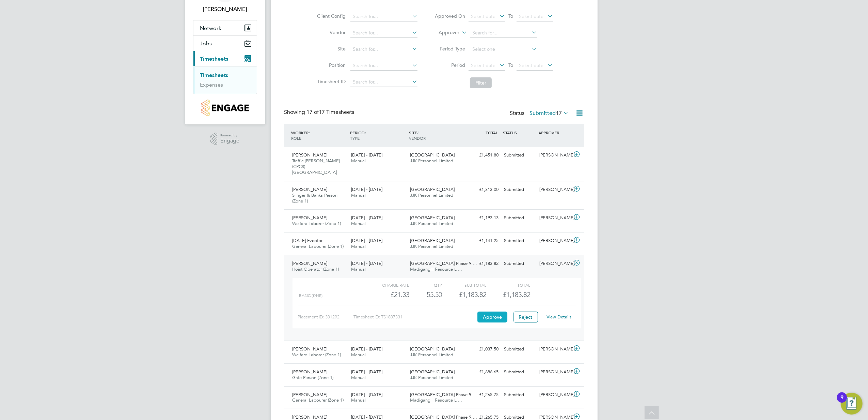  Describe the element at coordinates (378, 135) in the screenshot. I see `div: PERIOD` at that location.